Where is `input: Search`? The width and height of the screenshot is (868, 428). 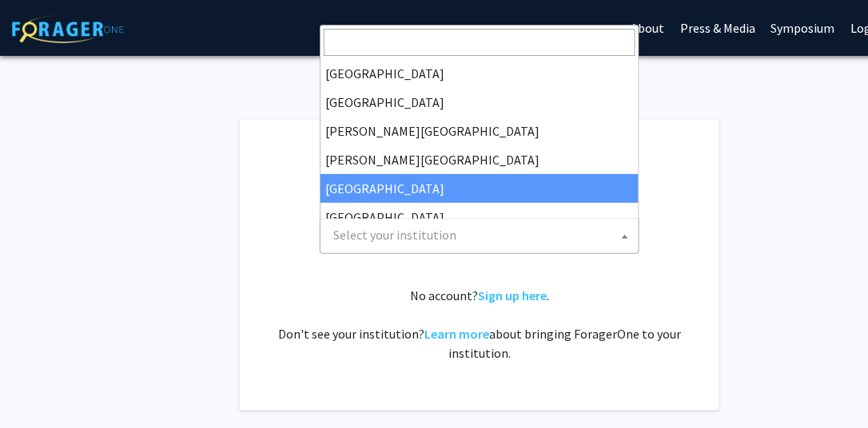 input: Search is located at coordinates (480, 43).